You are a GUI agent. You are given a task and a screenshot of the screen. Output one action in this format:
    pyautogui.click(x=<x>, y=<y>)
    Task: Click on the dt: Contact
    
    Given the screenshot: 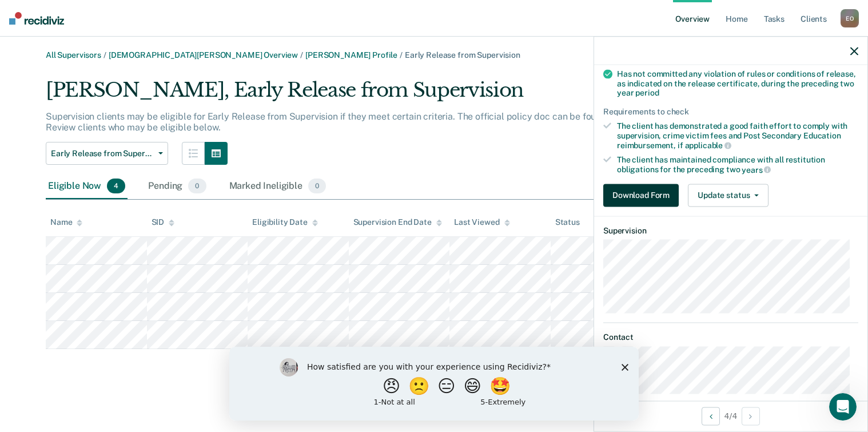 What is the action you would take?
    pyautogui.click(x=731, y=337)
    